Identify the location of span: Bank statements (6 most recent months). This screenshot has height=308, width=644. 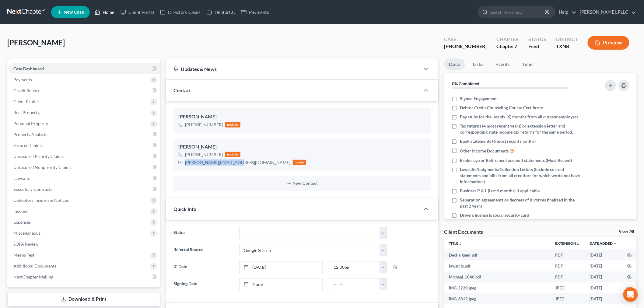
(498, 141).